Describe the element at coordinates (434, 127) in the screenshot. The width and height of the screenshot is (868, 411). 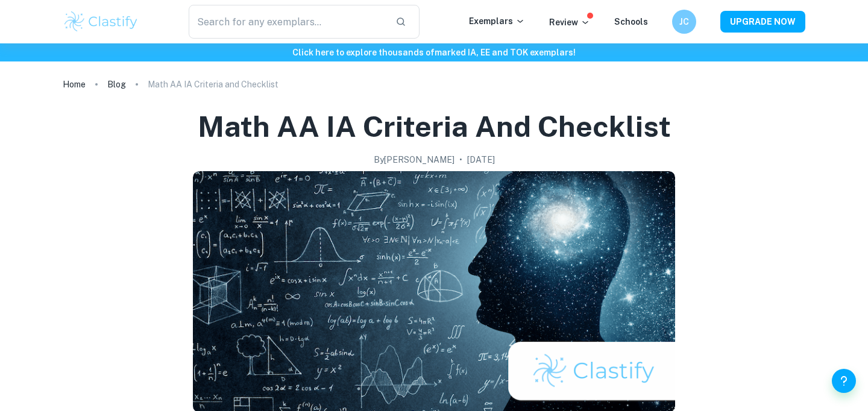
I see `h1: Math AA IA Criteria and Checklist` at that location.